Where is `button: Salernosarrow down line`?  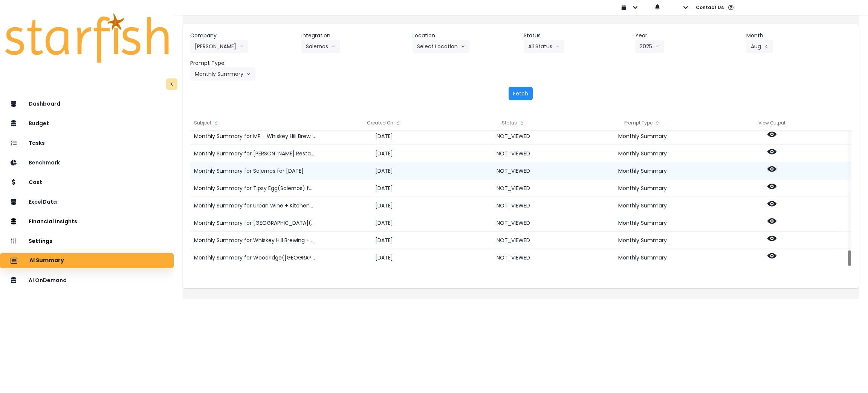
button: Salernosarrow down line is located at coordinates (321, 46).